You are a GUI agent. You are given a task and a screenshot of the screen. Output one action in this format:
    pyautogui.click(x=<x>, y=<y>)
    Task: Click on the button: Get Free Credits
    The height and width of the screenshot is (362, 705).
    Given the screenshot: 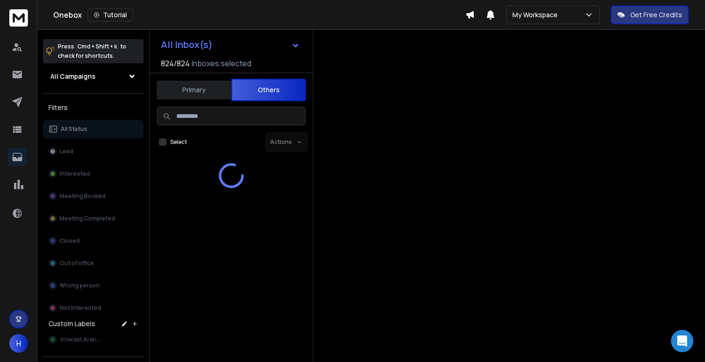 What is the action you would take?
    pyautogui.click(x=650, y=15)
    